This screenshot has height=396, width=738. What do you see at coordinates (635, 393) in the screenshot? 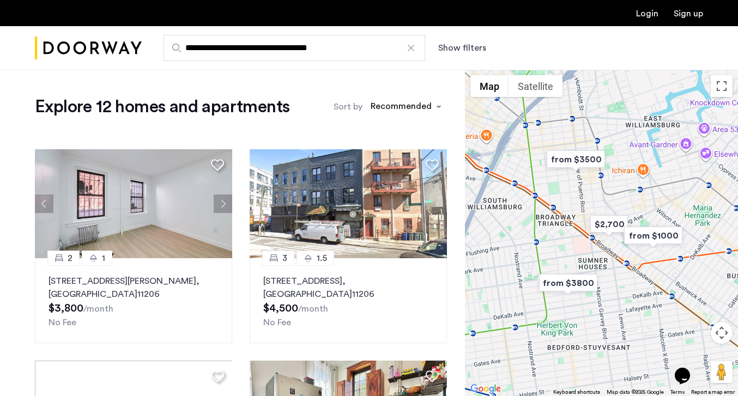
I see `span: Map data ©2025 Google` at bounding box center [635, 393].